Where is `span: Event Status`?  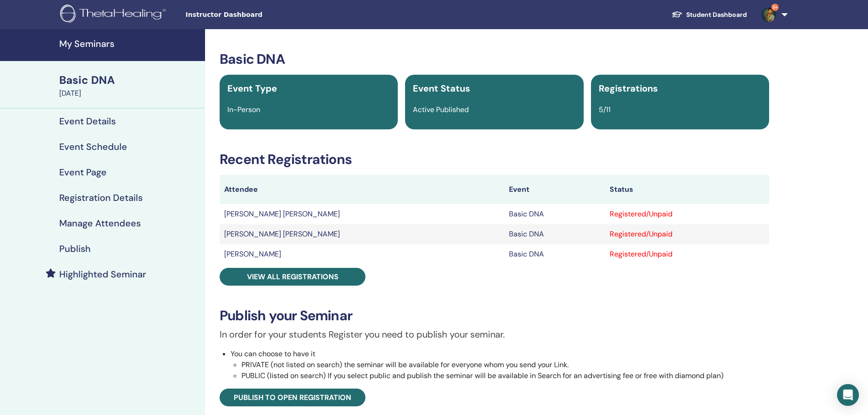
span: Event Status is located at coordinates (441, 88).